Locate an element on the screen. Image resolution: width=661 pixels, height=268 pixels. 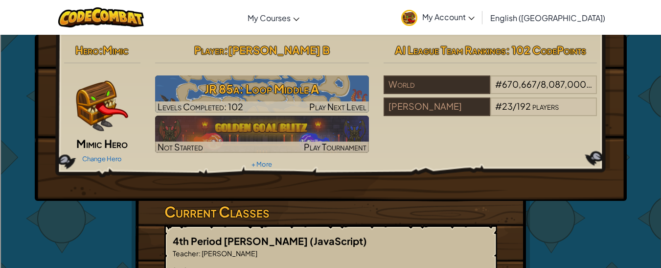
a: My Account is located at coordinates (438, 17).